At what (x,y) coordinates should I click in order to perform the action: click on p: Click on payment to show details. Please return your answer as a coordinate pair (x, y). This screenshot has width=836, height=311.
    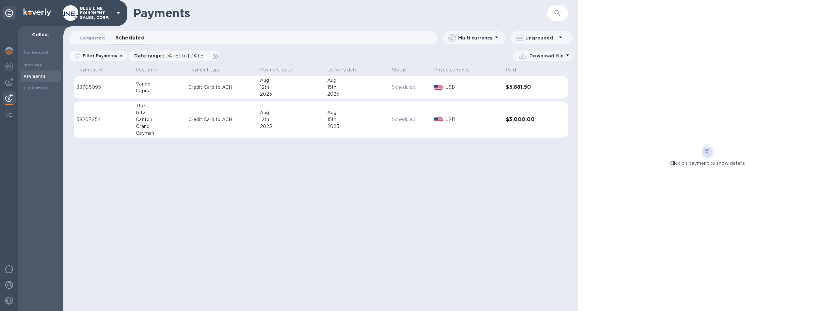
    Looking at the image, I should click on (708, 163).